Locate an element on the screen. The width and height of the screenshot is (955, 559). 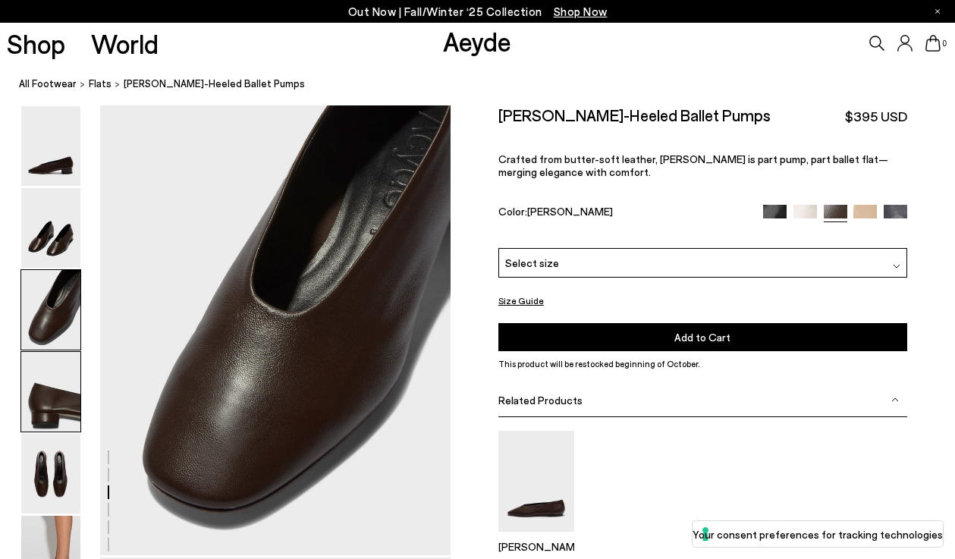
span: 0 is located at coordinates (945, 43).